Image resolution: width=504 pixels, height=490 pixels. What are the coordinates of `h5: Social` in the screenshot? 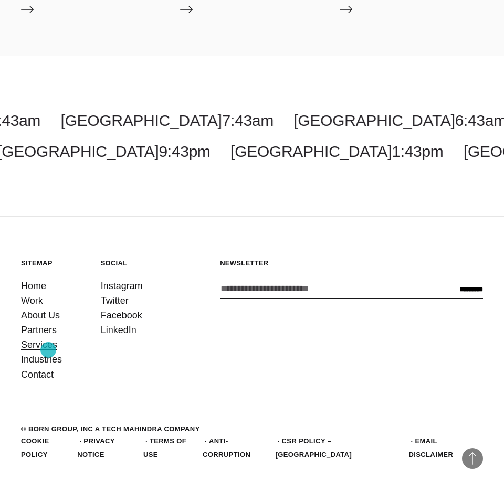 It's located at (133, 263).